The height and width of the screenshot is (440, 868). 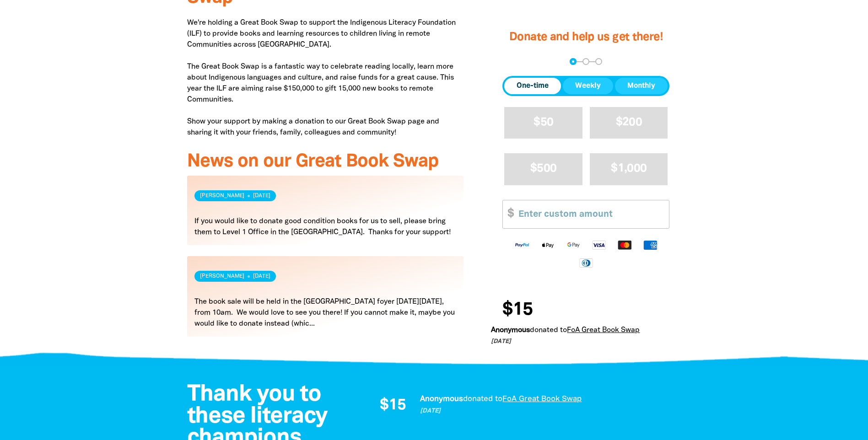 I want to click on button: Weekly, so click(x=588, y=86).